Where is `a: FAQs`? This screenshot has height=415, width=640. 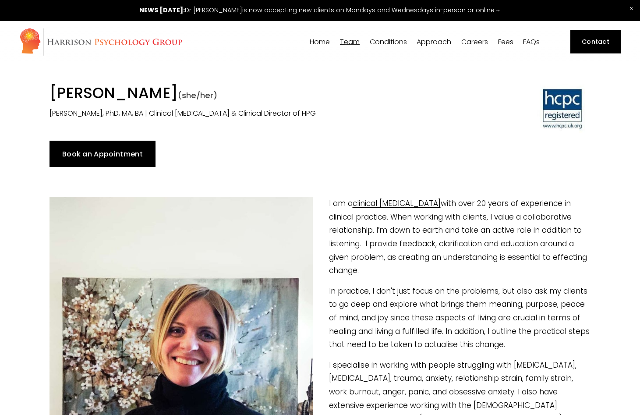 a: FAQs is located at coordinates (532, 42).